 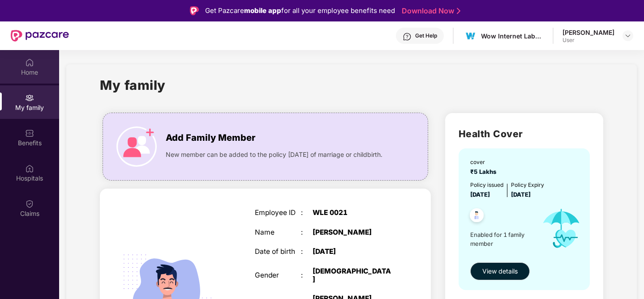 What do you see at coordinates (485, 172) in the screenshot?
I see `span: ₹5 Lakhs` at bounding box center [485, 172].